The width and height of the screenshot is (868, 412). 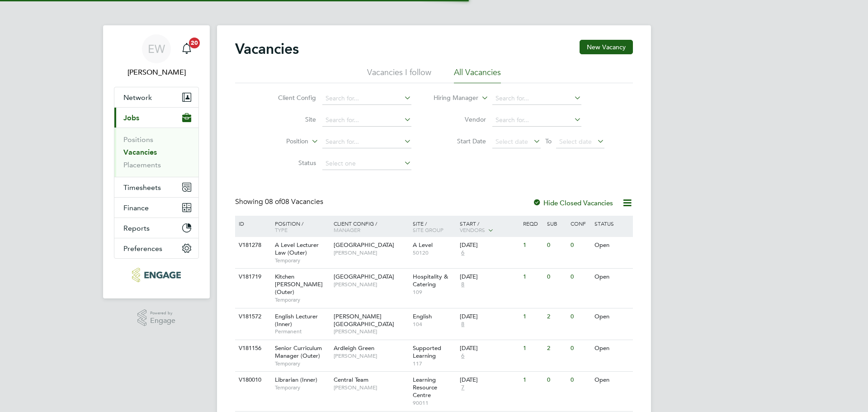 What do you see at coordinates (253, 317) in the screenshot?
I see `div: V181572` at bounding box center [253, 317].